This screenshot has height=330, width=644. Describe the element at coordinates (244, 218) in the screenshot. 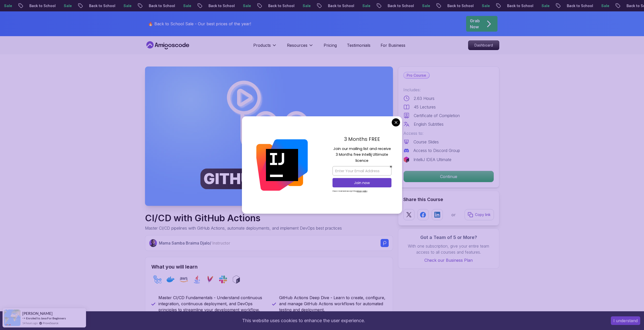

I see `h1: CI/CD with GitHub Actions` at that location.